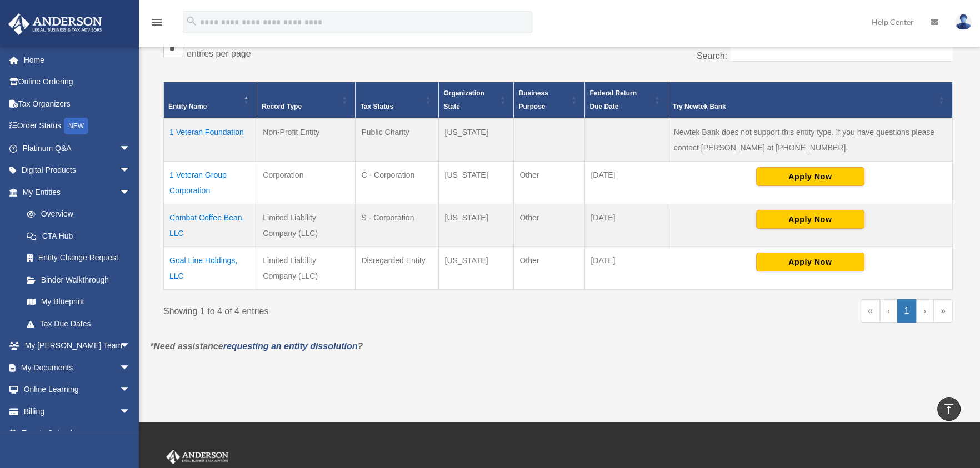 This screenshot has height=468, width=980. I want to click on td: S - Corporation, so click(397, 225).